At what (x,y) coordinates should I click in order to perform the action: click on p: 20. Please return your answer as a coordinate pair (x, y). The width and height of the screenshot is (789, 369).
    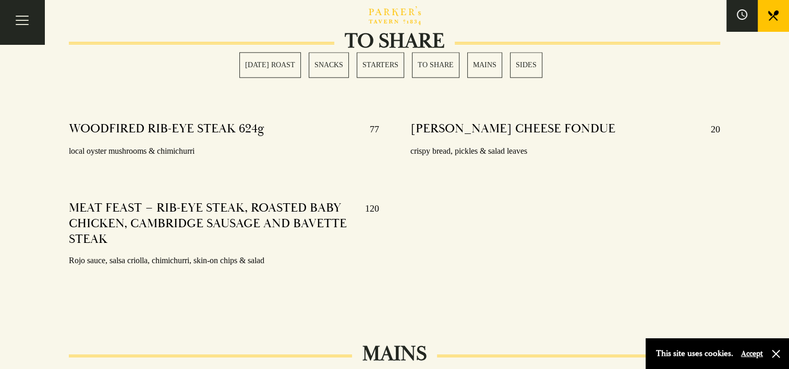
    Looking at the image, I should click on (711, 129).